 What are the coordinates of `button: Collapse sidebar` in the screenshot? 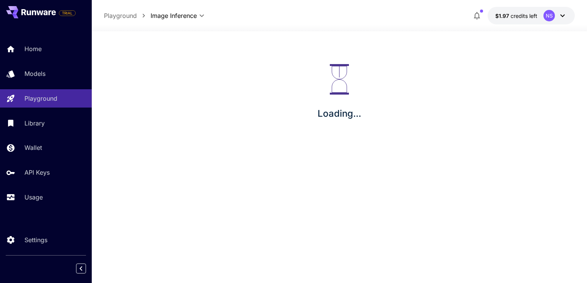 It's located at (81, 269).